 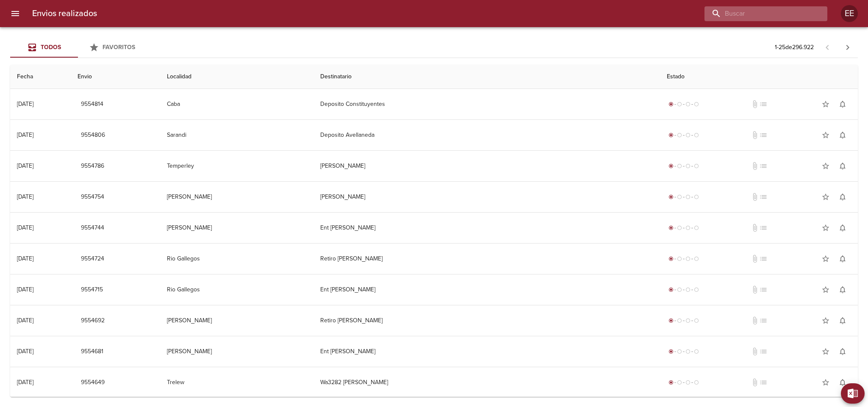 I want to click on p: 1 - 25 de 296.922, so click(x=795, y=48).